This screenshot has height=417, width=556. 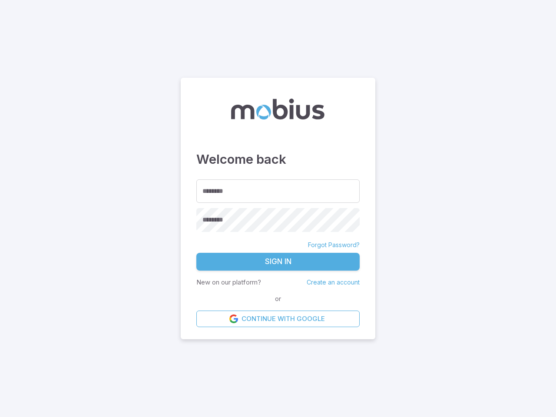 I want to click on a: Continue with Google, so click(x=278, y=319).